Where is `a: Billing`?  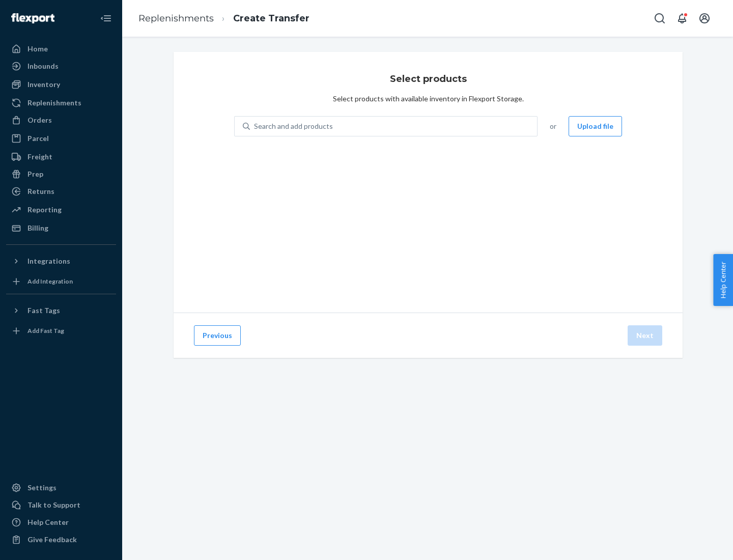 a: Billing is located at coordinates (61, 228).